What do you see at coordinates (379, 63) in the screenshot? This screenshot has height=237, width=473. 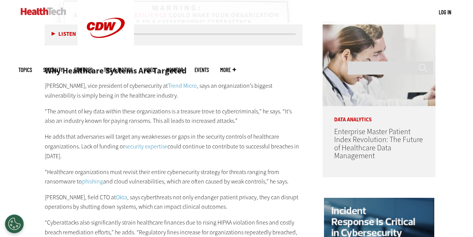 I see `a: medical researchers look at data on desktop monitor` at bounding box center [379, 63].